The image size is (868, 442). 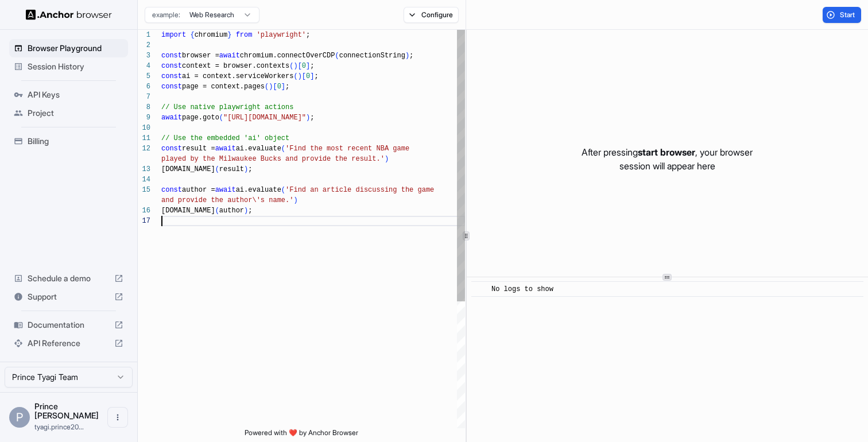 What do you see at coordinates (231, 169) in the screenshot?
I see `span: result` at bounding box center [231, 169].